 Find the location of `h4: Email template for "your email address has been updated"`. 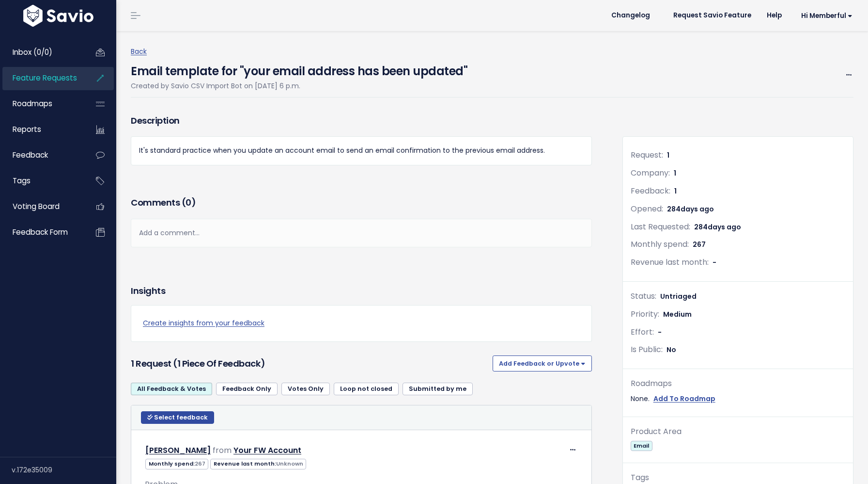

h4: Email template for "your email address has been updated" is located at coordinates (299, 69).